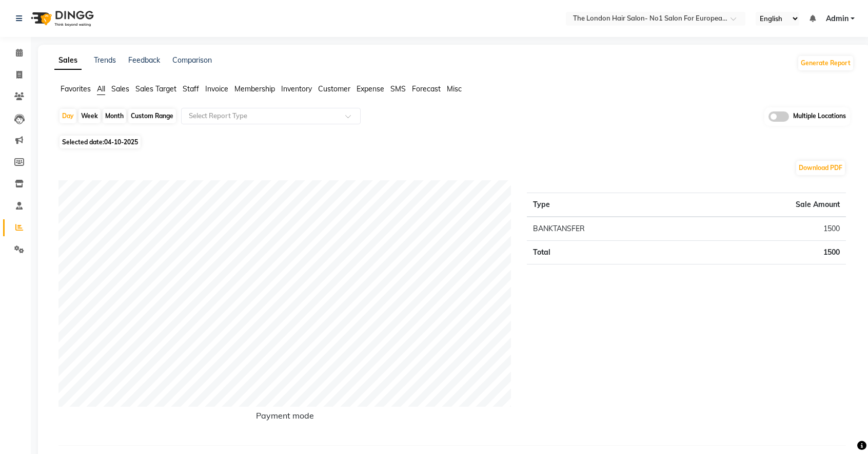  Describe the element at coordinates (100, 142) in the screenshot. I see `span: Selected date:` at that location.